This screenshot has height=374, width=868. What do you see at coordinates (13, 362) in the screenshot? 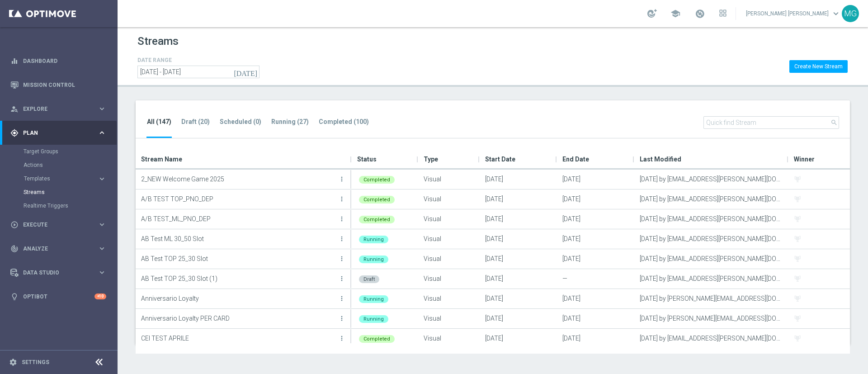
I see `i: settings` at bounding box center [13, 362].